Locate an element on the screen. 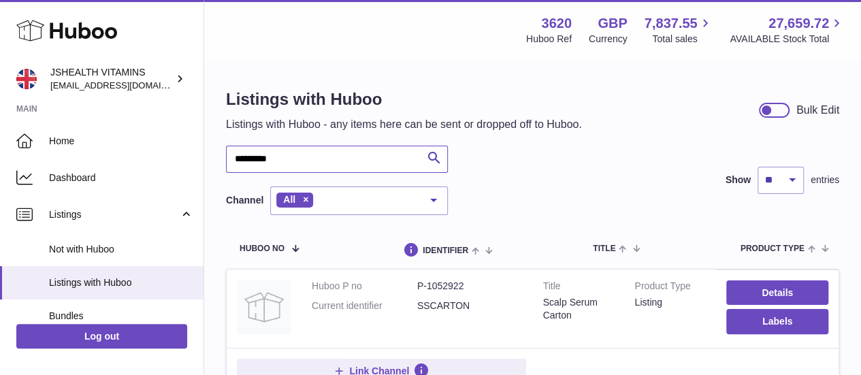 The image size is (861, 375). div: Currency is located at coordinates (608, 39).